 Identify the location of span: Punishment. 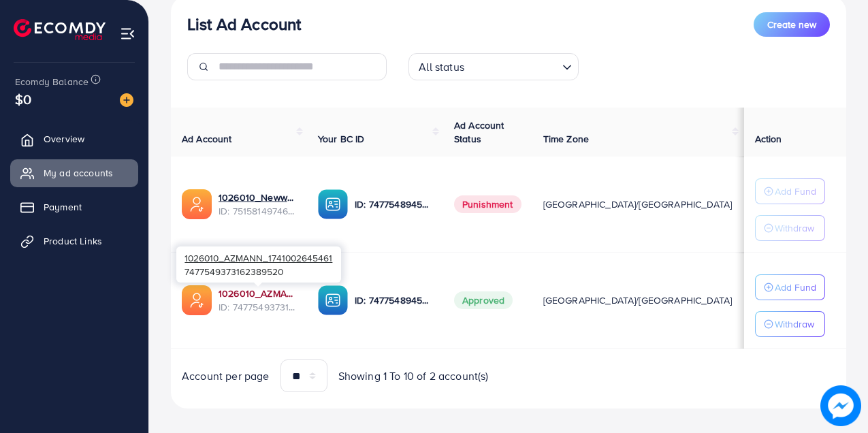
(488, 204).